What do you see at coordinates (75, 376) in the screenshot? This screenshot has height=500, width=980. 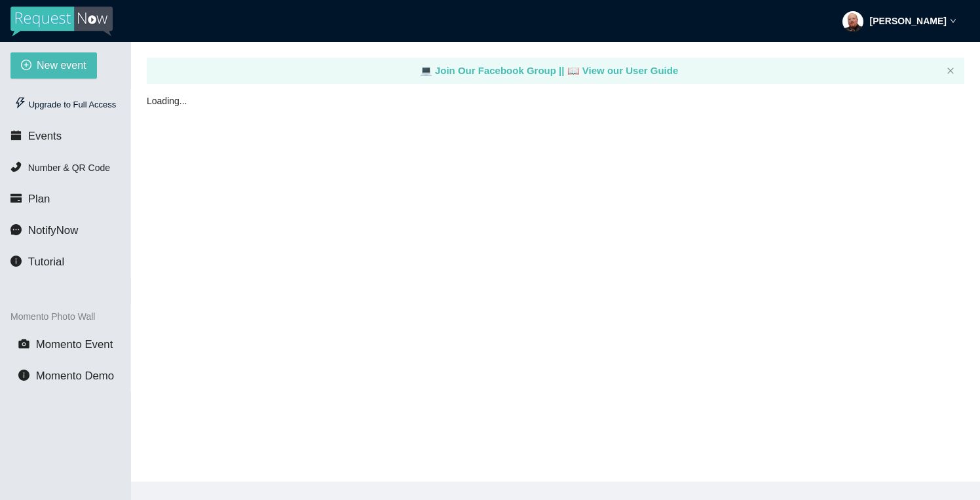 I see `span: Momento Demo` at bounding box center [75, 376].